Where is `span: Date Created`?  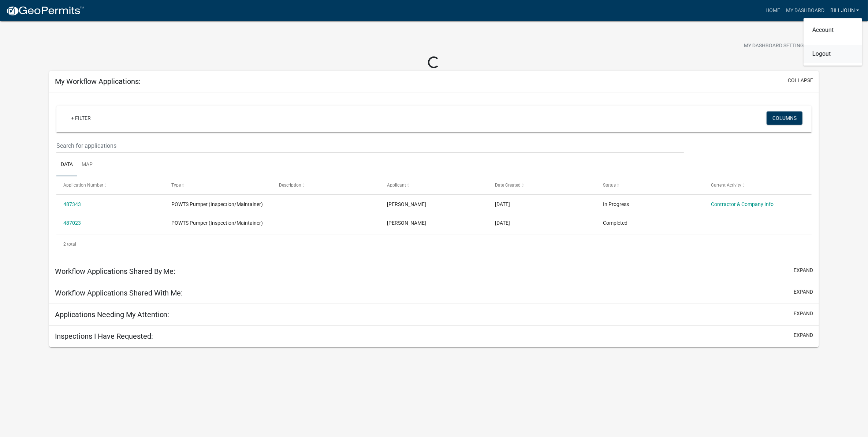
span: Date Created is located at coordinates (508, 185).